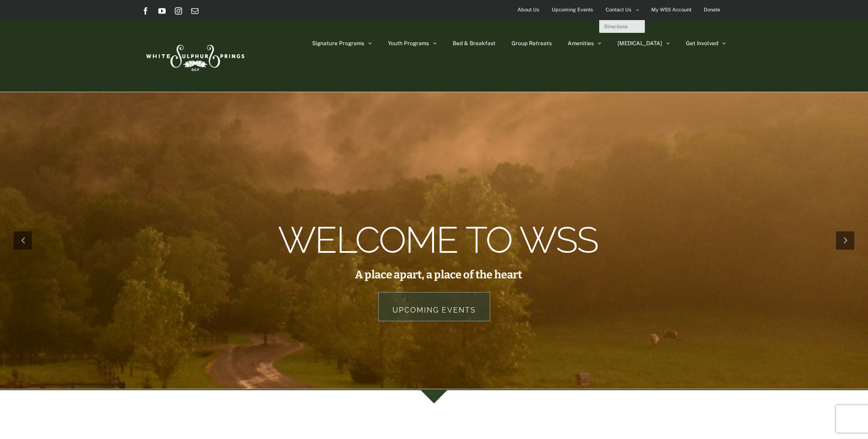  What do you see at coordinates (622, 26) in the screenshot?
I see `a: Directions` at bounding box center [622, 26].